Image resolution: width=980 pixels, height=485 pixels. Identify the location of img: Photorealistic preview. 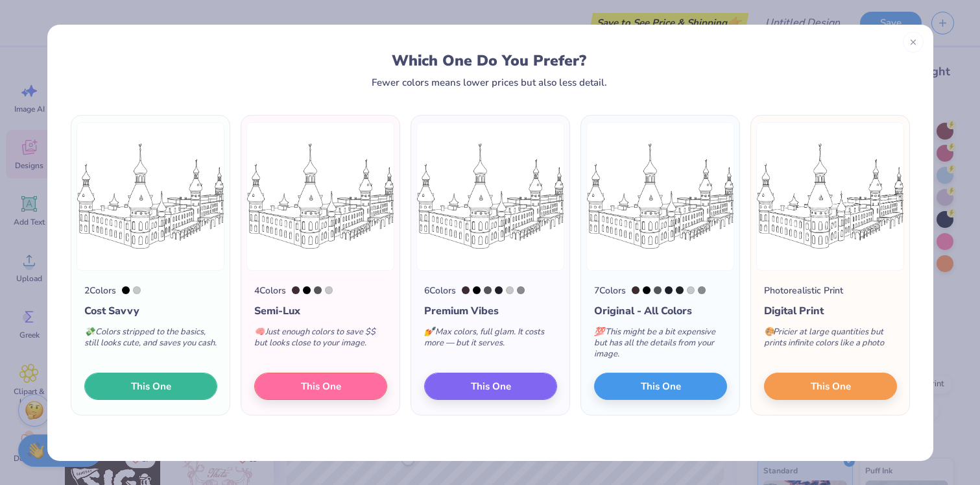
(830, 196).